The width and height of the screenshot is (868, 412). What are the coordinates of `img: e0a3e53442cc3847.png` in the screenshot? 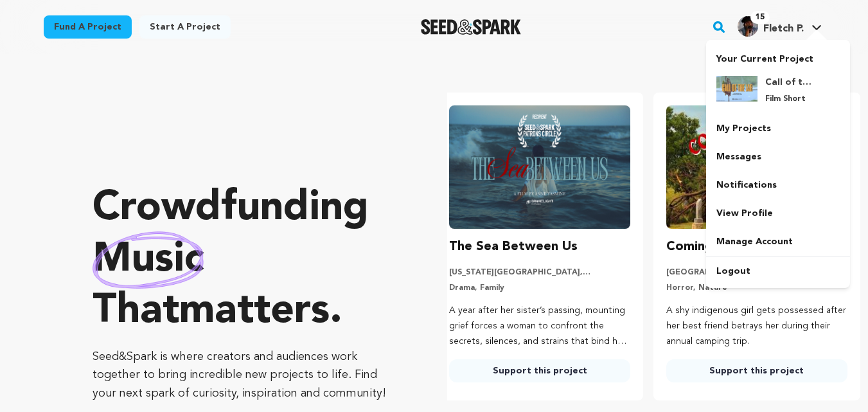 It's located at (737, 89).